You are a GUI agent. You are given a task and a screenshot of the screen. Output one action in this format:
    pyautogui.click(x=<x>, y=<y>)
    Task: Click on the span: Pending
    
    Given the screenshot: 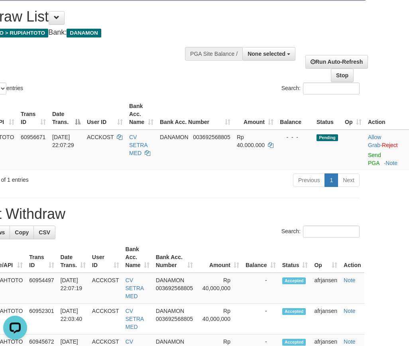 What is the action you would take?
    pyautogui.click(x=328, y=138)
    